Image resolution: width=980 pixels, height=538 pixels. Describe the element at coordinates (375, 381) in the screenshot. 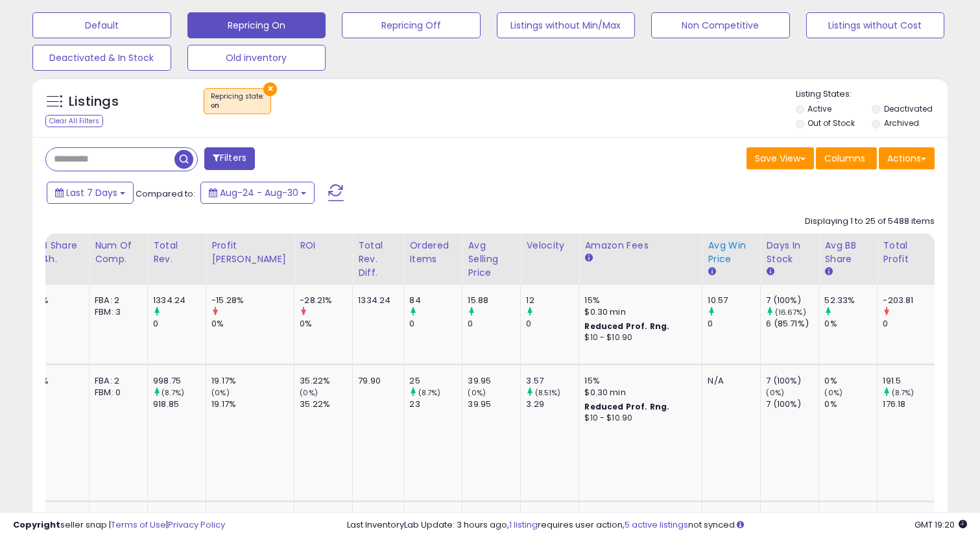

I see `div: 79.90` at that location.